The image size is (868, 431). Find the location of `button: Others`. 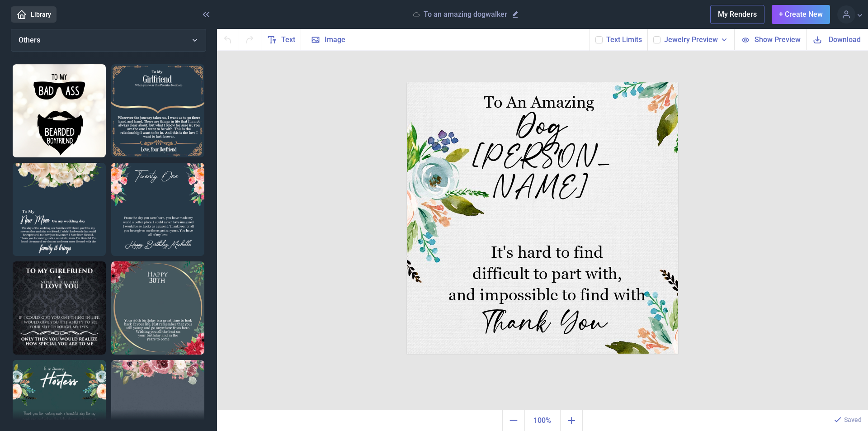

button: Others is located at coordinates (108, 41).